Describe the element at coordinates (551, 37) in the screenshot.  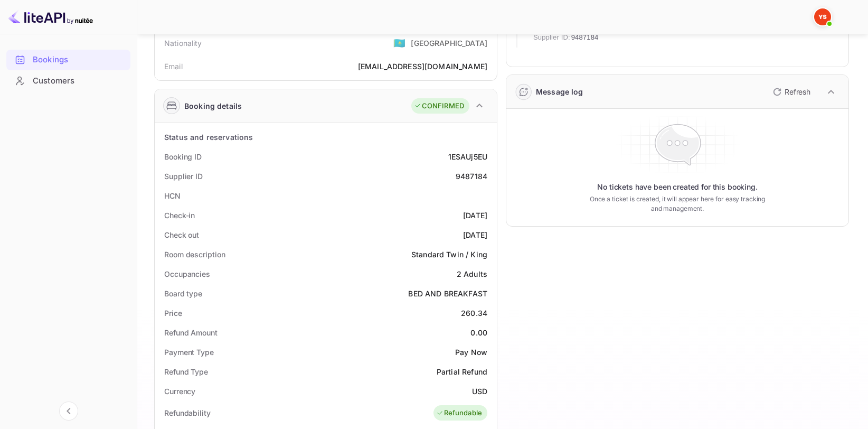
I see `span: Supplier ID:` at that location.